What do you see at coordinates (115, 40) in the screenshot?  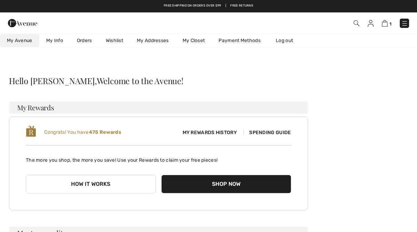 I see `a: Wishlist` at bounding box center [115, 40].